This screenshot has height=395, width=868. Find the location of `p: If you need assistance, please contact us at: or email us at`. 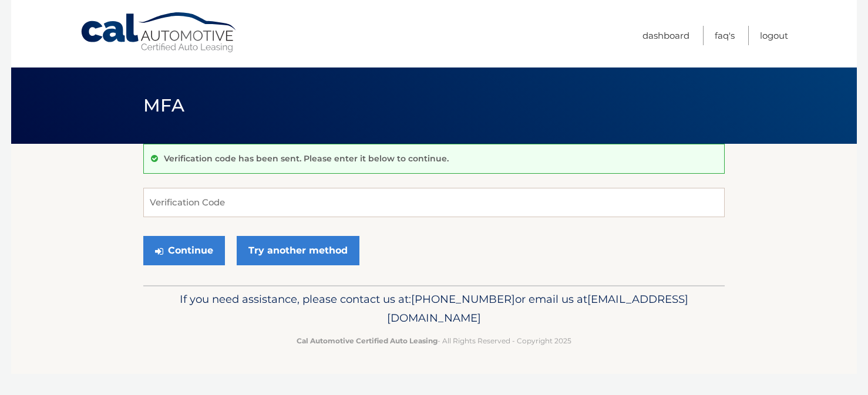

p: If you need assistance, please contact us at: or email us at is located at coordinates (434, 308).